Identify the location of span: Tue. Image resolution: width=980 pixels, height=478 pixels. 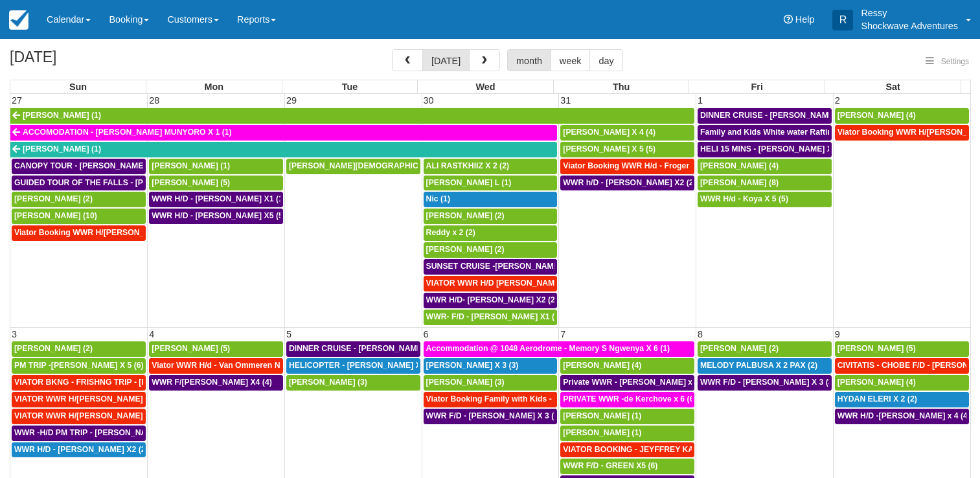
(350, 87).